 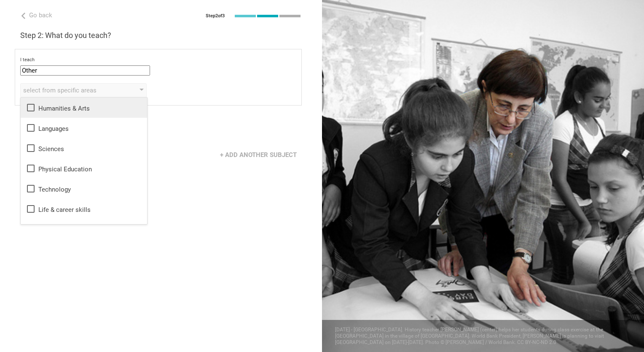 I want to click on div: select from specific areas, so click(x=71, y=90).